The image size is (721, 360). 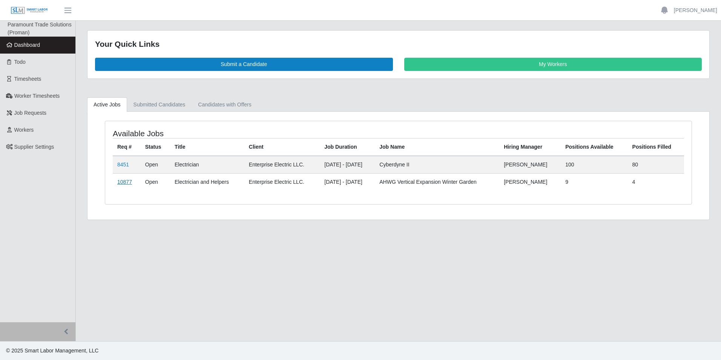 I want to click on a: 8451, so click(x=123, y=164).